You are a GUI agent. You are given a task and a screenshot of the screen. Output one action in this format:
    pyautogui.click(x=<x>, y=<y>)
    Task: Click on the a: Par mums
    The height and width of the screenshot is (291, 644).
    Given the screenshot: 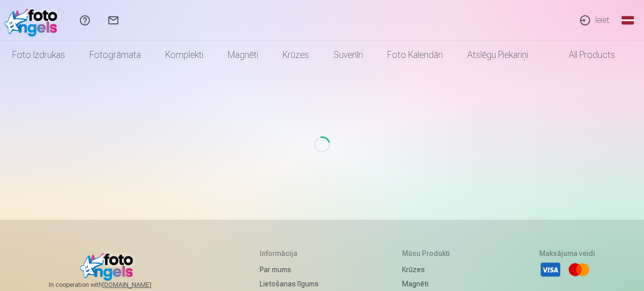 What is the action you would take?
    pyautogui.click(x=290, y=270)
    